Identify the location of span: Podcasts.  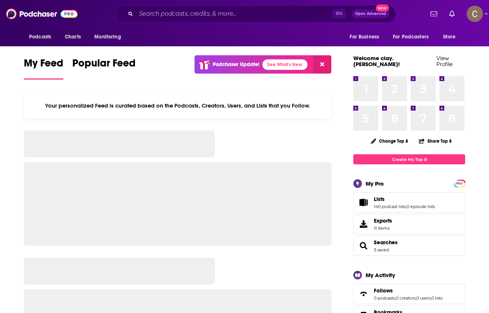
(40, 37).